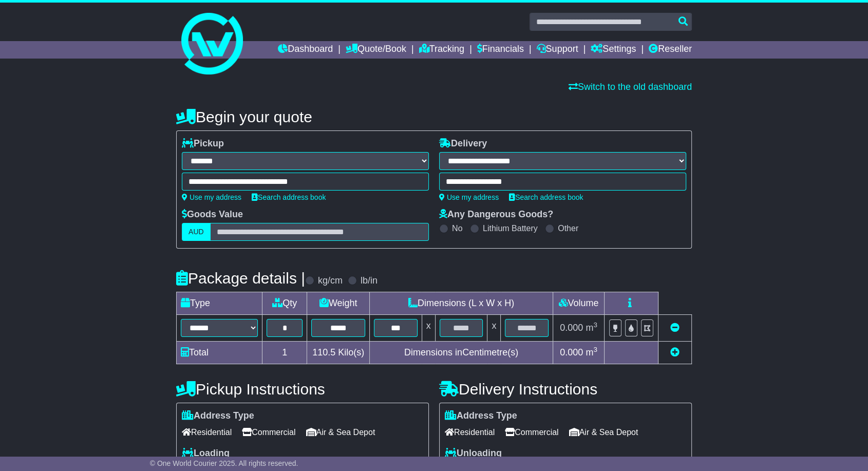  Describe the element at coordinates (675, 328) in the screenshot. I see `a: Remove this item` at that location.